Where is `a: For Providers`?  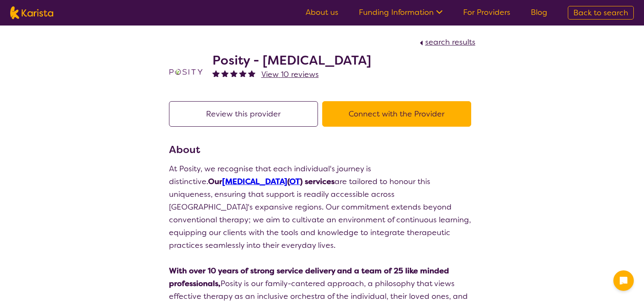 a: For Providers is located at coordinates (486, 12).